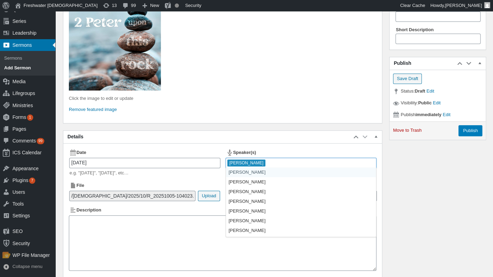 This screenshot has height=277, width=493. What do you see at coordinates (223, 98) in the screenshot?
I see `p: Click the image to edit or update` at bounding box center [223, 98].